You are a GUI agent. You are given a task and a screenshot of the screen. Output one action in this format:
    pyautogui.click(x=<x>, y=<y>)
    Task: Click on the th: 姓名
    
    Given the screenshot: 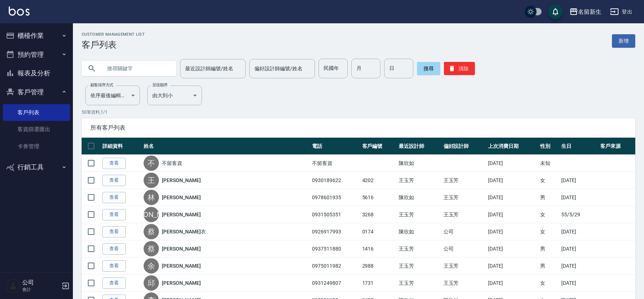 What is the action you would take?
    pyautogui.click(x=226, y=146)
    